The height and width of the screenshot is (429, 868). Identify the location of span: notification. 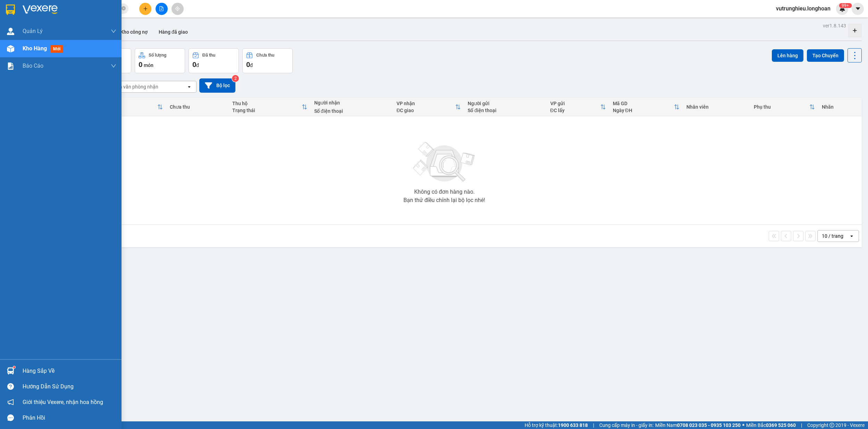
(10, 402).